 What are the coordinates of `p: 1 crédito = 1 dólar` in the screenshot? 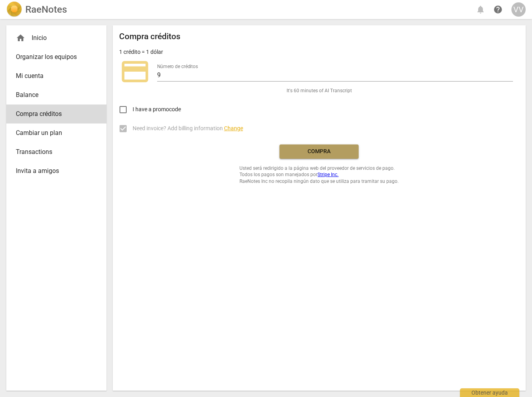 It's located at (141, 52).